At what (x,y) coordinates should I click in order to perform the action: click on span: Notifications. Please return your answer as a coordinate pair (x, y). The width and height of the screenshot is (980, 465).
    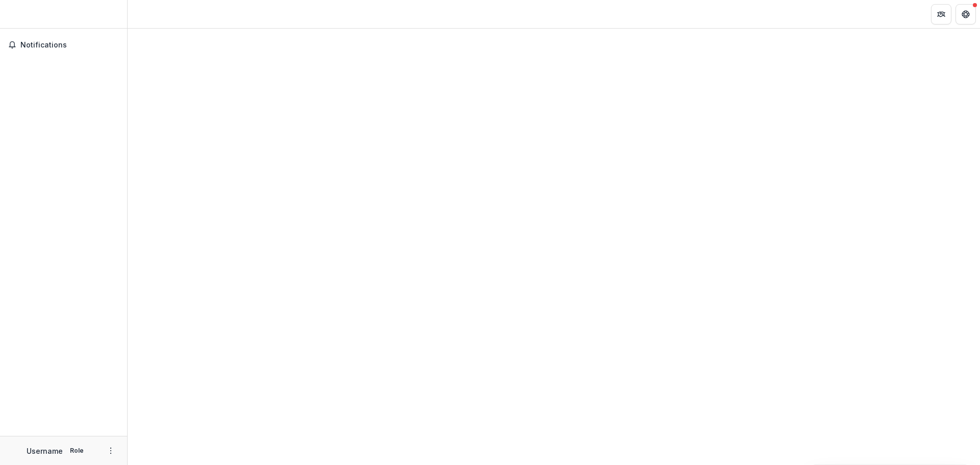
    Looking at the image, I should click on (70, 45).